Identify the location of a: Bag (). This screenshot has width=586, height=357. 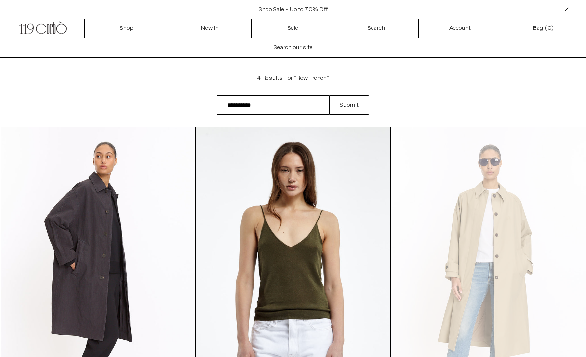
(544, 28).